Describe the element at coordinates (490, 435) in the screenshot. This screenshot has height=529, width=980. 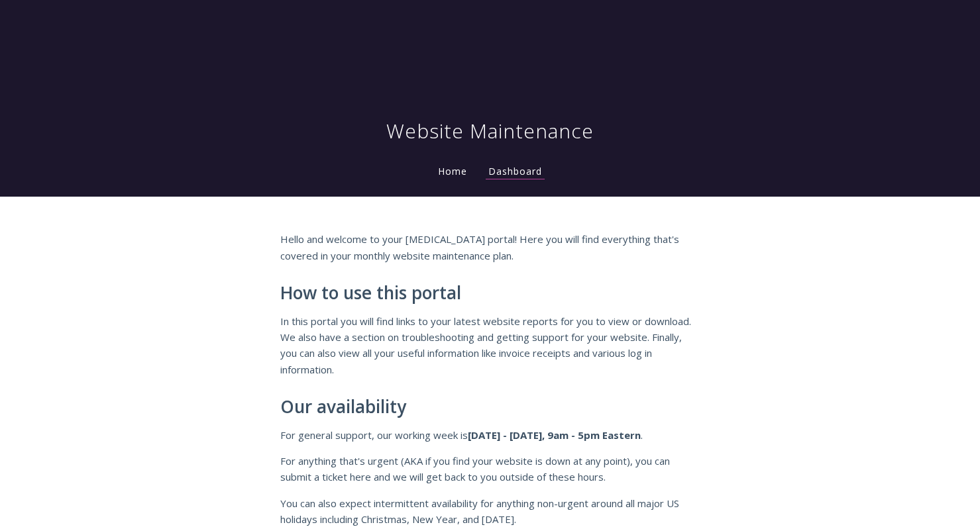
I see `p: For general support, our working week is .` at that location.